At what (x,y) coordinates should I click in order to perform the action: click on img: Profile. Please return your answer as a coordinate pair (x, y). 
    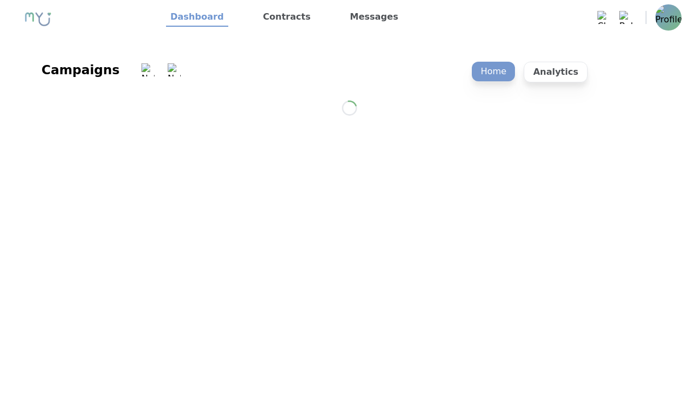
    Looking at the image, I should click on (668, 17).